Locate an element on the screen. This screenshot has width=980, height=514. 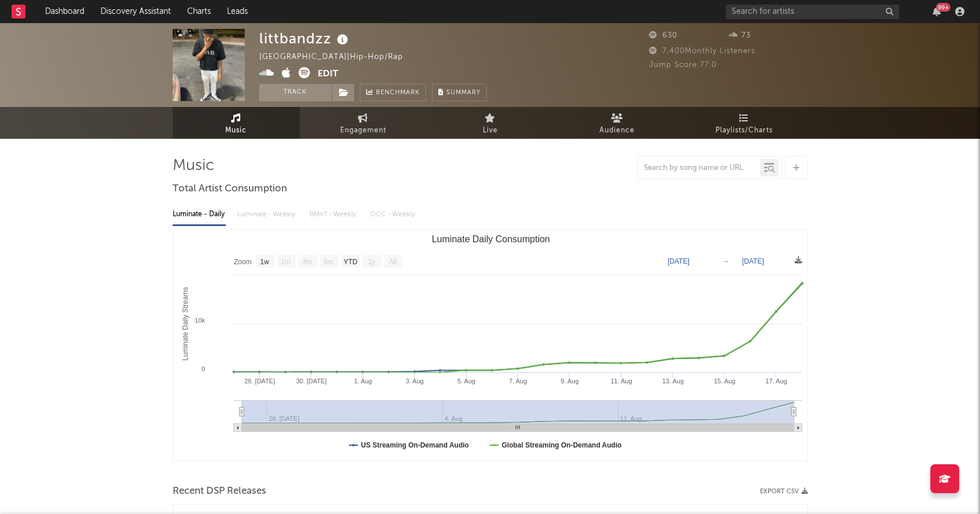
text: 1w is located at coordinates (264, 262).